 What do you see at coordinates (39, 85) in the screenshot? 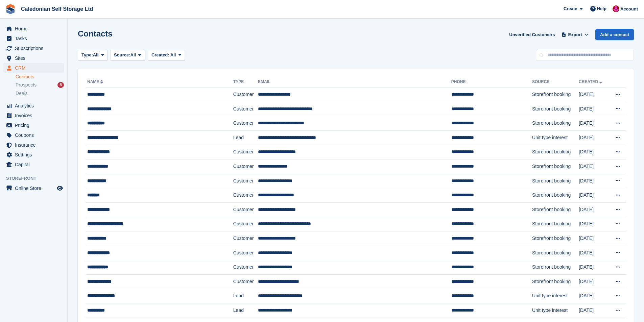
I see `a: Prospects 5` at bounding box center [39, 85].